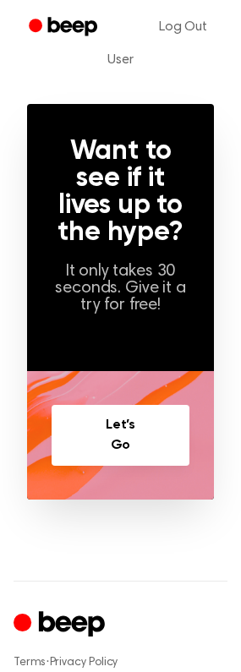  What do you see at coordinates (84, 663) in the screenshot?
I see `a: Privacy Policy` at bounding box center [84, 663].